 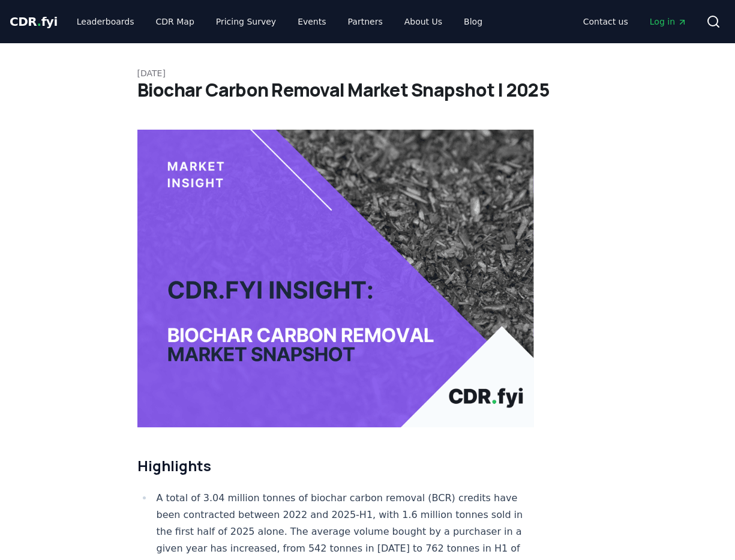 I want to click on a: Pricing Survey, so click(x=246, y=22).